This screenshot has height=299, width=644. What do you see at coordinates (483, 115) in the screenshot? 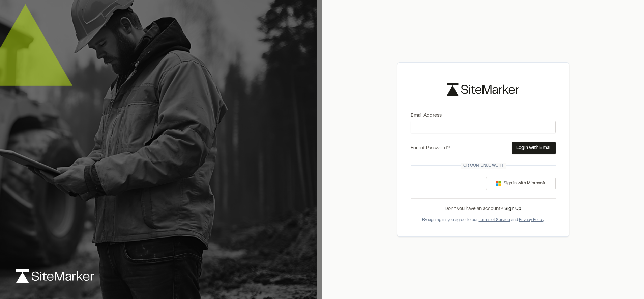
I see `label: Email Address` at bounding box center [483, 115].